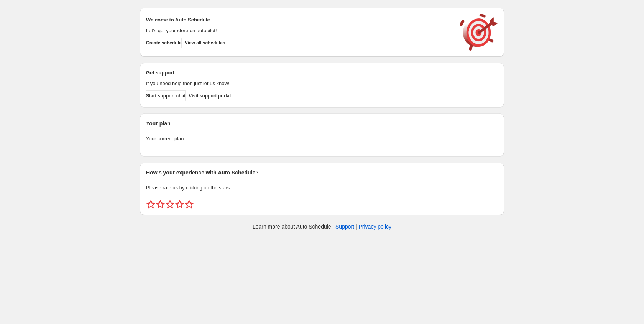 The height and width of the screenshot is (324, 644). Describe the element at coordinates (165, 96) in the screenshot. I see `a: Start support chat` at that location.